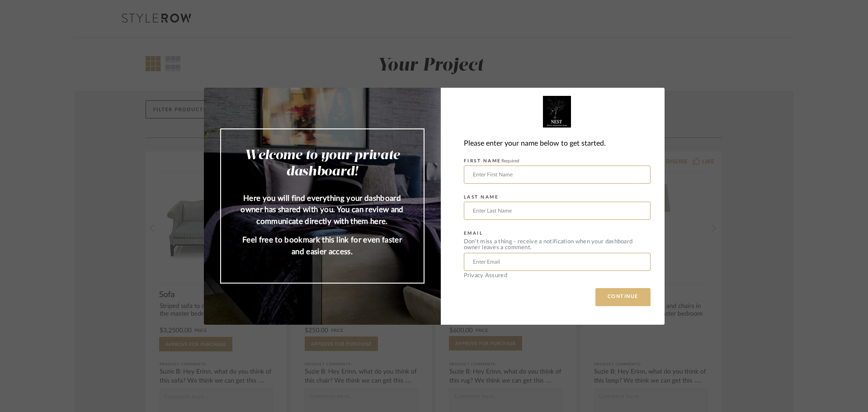  Describe the element at coordinates (557, 175) in the screenshot. I see `input: Enter First Name` at that location.